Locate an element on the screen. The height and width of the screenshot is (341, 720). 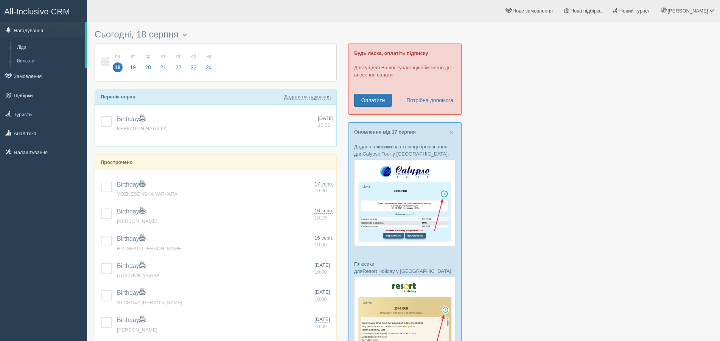
span: Нова підбірка is located at coordinates (586, 11).